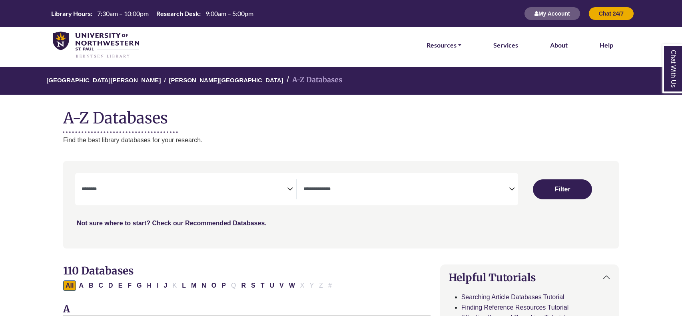 The height and width of the screenshot is (316, 682). I want to click on button: Filter Results O, so click(214, 286).